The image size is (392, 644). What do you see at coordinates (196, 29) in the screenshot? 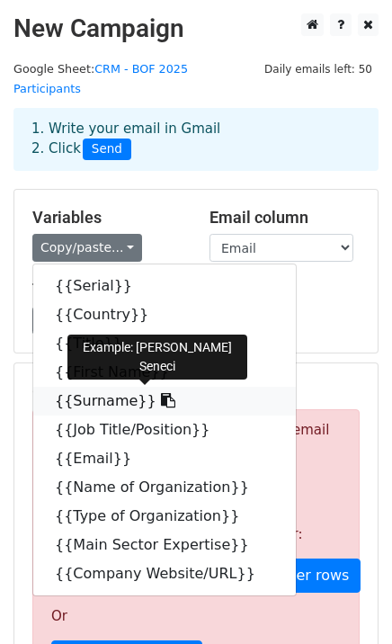
I see `h2: New Campaign` at bounding box center [196, 29].